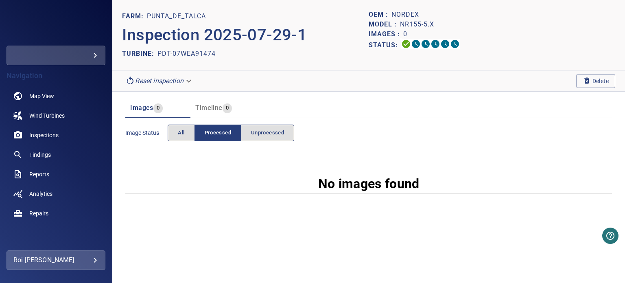  Describe the element at coordinates (218, 133) in the screenshot. I see `span: Processed` at that location.